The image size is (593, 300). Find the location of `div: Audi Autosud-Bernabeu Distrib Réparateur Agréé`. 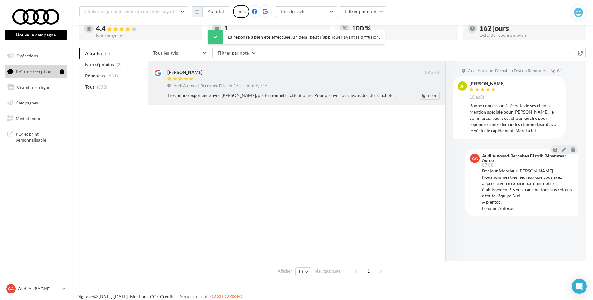

div: Audi Autosud-Bernabeu Distrib Réparateur Agréé is located at coordinates (527, 158).